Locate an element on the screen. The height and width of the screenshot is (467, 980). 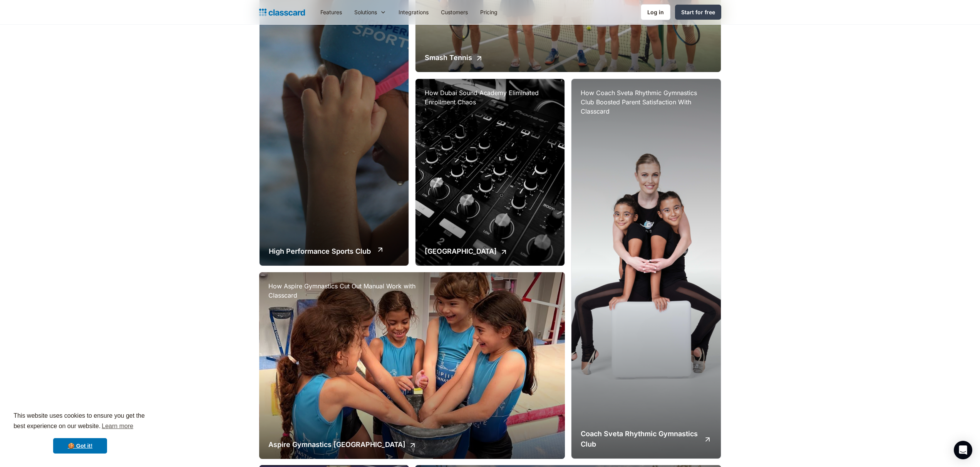
a: learn more about cookies is located at coordinates (117, 426).